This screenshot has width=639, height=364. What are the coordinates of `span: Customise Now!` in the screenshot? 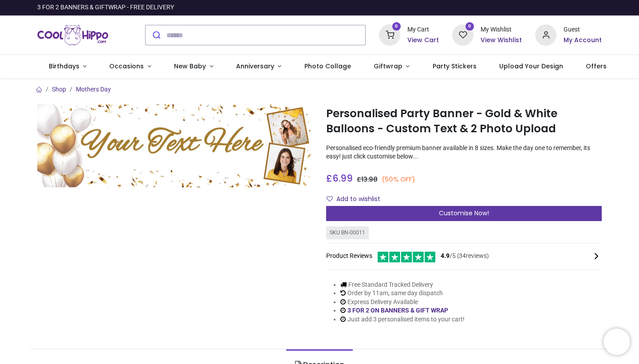 It's located at (464, 213).